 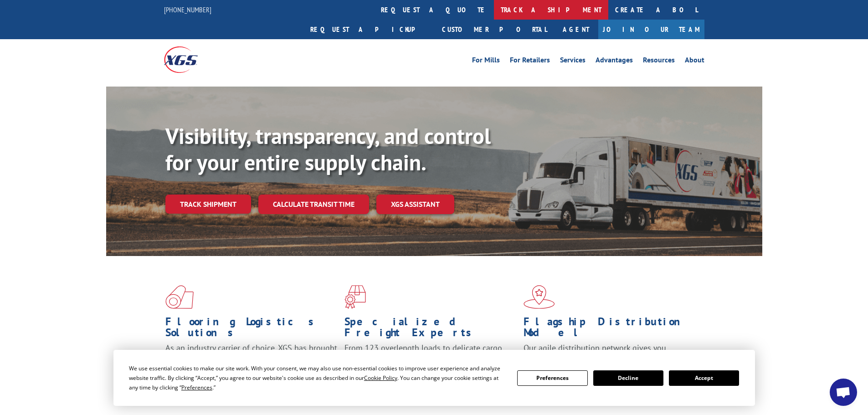 I want to click on a: Request a pickup, so click(x=369, y=29).